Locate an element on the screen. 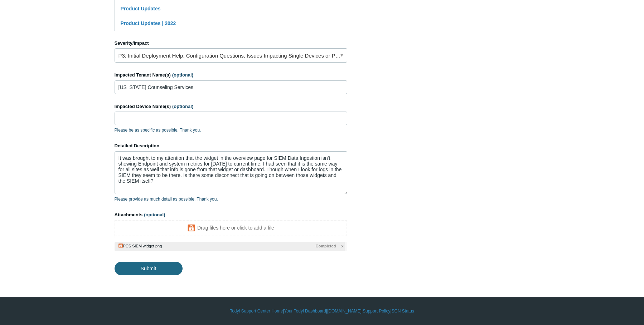 The width and height of the screenshot is (644, 325). a: Your Todyl Dashboard is located at coordinates (305, 311).